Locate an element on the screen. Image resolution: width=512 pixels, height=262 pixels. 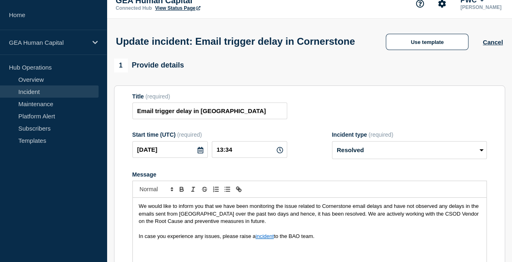
span: Font size is located at coordinates (156, 189).